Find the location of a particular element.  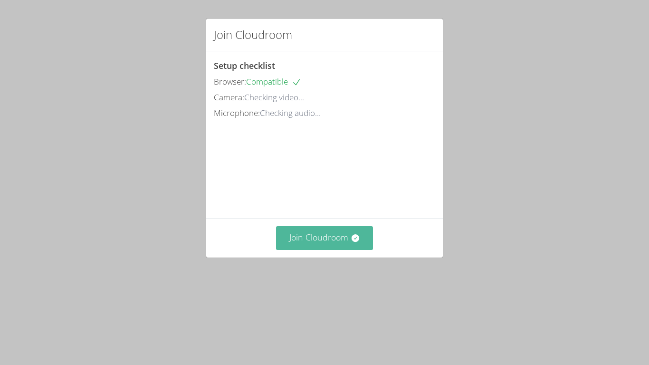

h2: Join Cloudroom is located at coordinates (253, 35).